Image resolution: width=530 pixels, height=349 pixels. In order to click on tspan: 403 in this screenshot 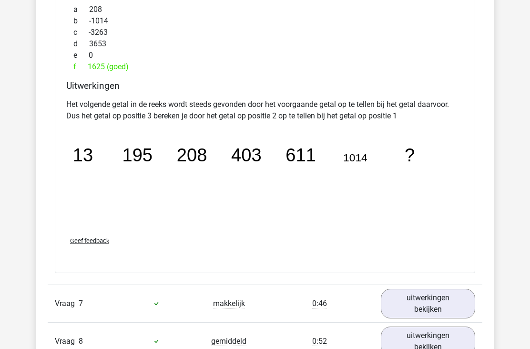, I will do `click(247, 155)`.